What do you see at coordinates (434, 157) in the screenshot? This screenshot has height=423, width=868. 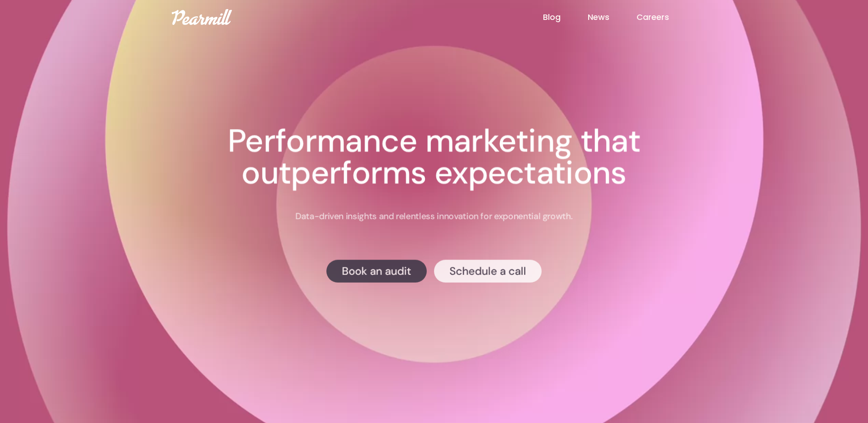 I see `h1: Performance marketing that outperforms expectations` at bounding box center [434, 157].